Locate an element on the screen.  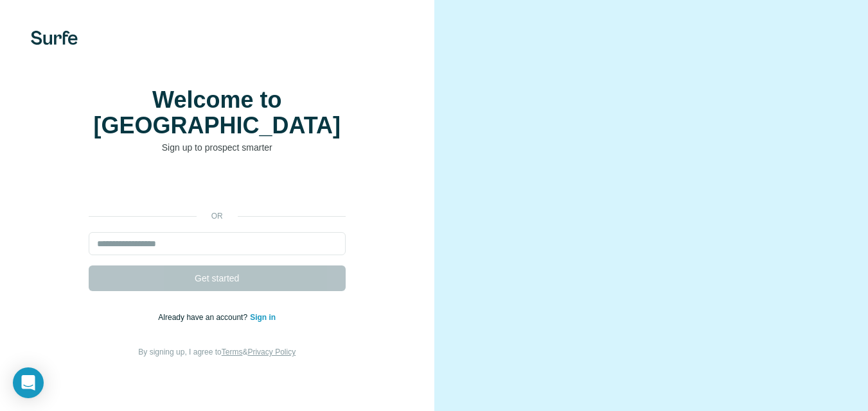
img: Surfe's logo is located at coordinates (54, 38).